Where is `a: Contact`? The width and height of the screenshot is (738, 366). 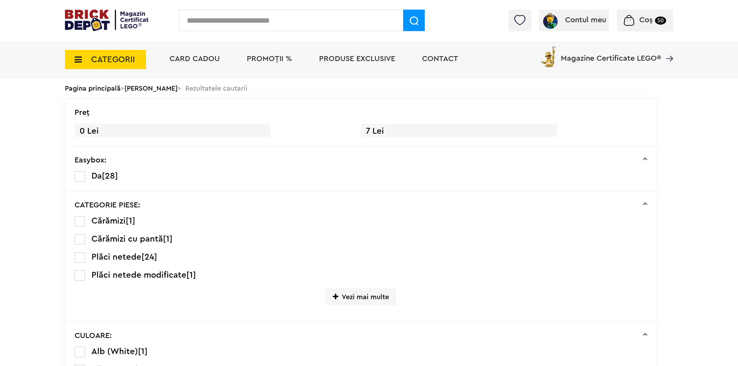
a: Contact is located at coordinates (440, 59).